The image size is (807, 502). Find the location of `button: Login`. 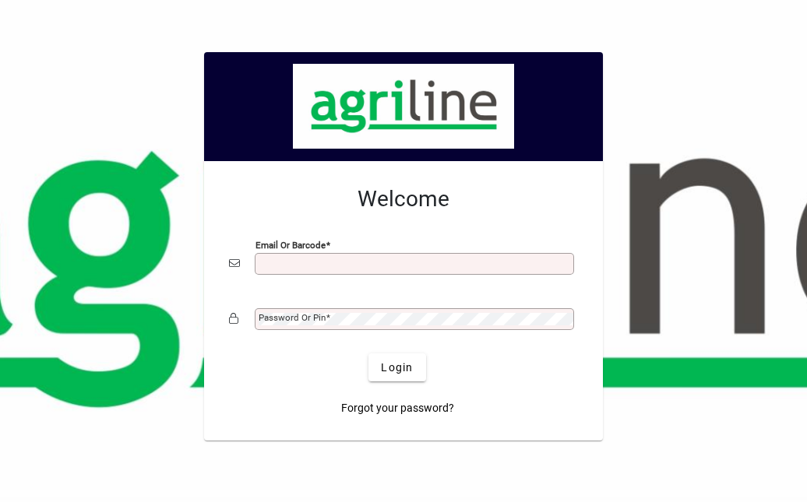

button: Login is located at coordinates (396, 368).